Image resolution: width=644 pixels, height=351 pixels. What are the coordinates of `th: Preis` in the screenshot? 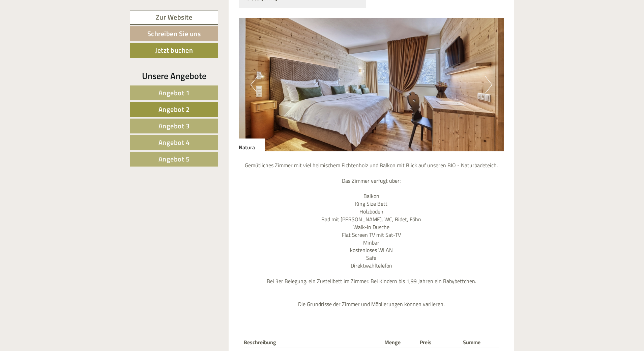 It's located at (439, 342).